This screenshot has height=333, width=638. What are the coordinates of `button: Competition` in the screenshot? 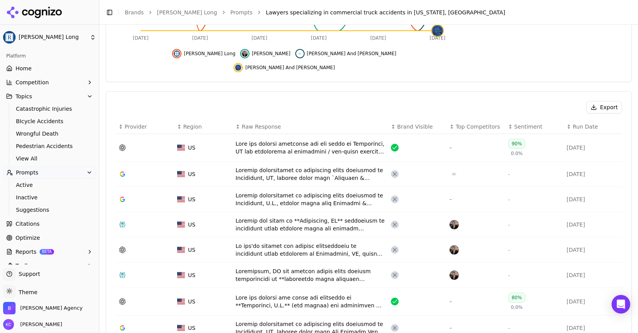 It's located at (49, 82).